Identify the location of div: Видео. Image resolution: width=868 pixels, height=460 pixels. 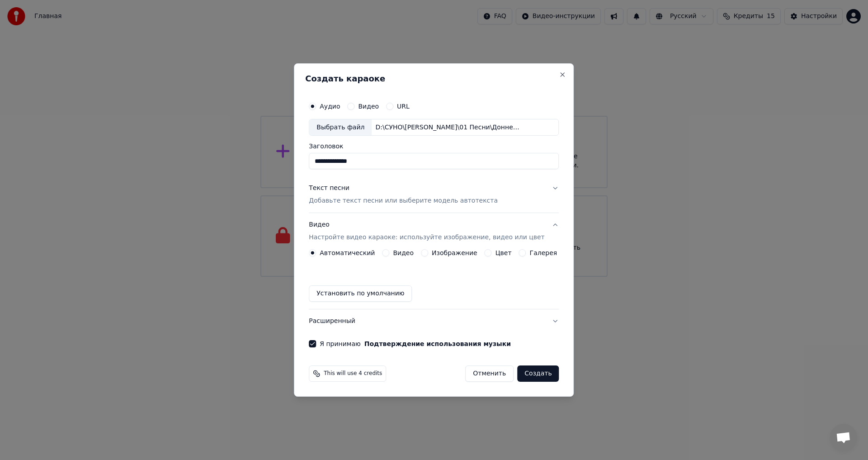
(426, 232).